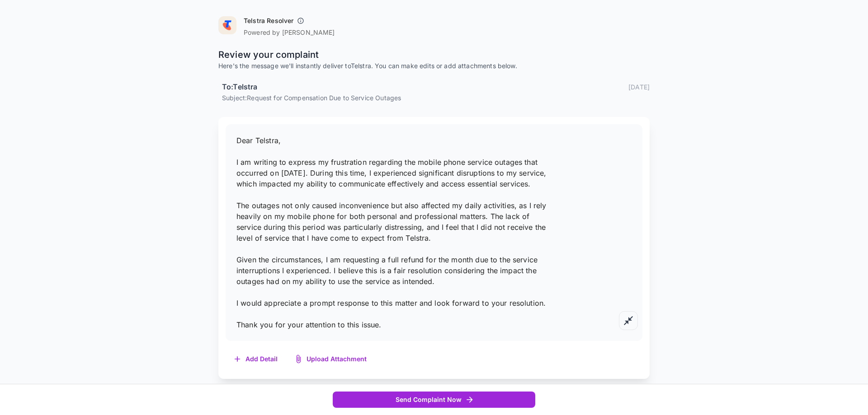 The width and height of the screenshot is (868, 415). I want to click on p: Review your complaint, so click(434, 55).